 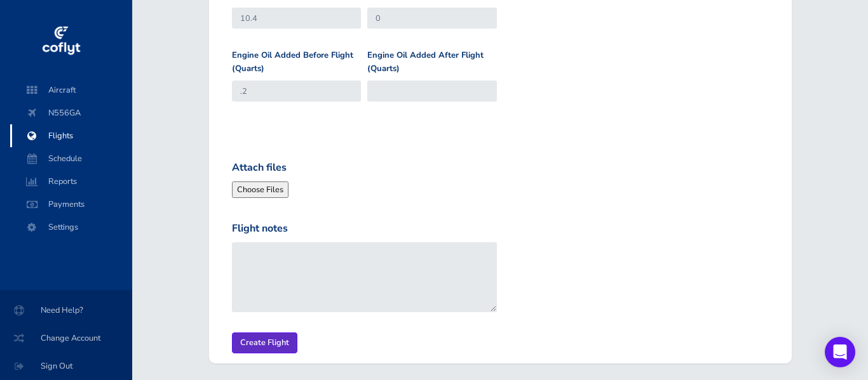 What do you see at coordinates (265, 343) in the screenshot?
I see `input: Create Flight` at bounding box center [265, 343].